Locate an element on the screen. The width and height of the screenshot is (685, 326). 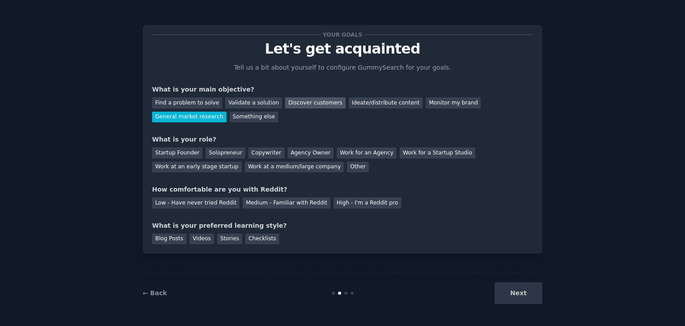
div: Videos is located at coordinates (202, 239).